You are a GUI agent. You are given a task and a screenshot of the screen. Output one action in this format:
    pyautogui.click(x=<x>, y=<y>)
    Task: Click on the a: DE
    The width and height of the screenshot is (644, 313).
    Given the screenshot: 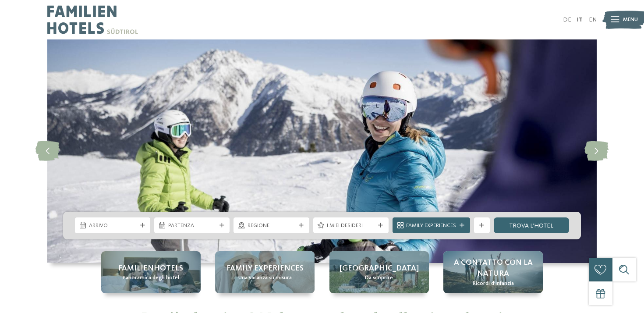 What is the action you would take?
    pyautogui.click(x=567, y=20)
    